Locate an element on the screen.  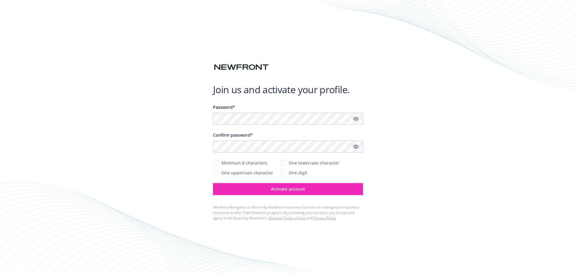
img: Newfront logo is located at coordinates (241, 67).